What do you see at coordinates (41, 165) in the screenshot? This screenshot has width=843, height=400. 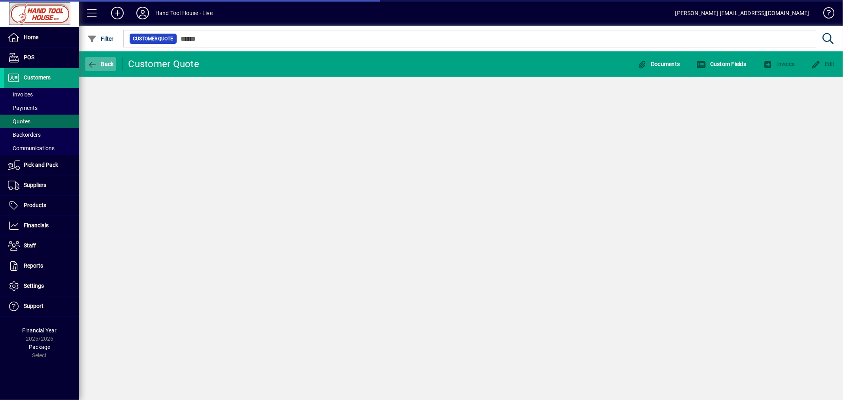 I see `span: Pick and Pack` at bounding box center [41, 165].